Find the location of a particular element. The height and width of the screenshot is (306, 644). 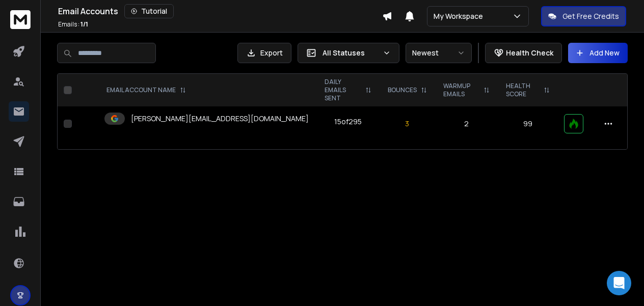

button: Export is located at coordinates (264, 53).